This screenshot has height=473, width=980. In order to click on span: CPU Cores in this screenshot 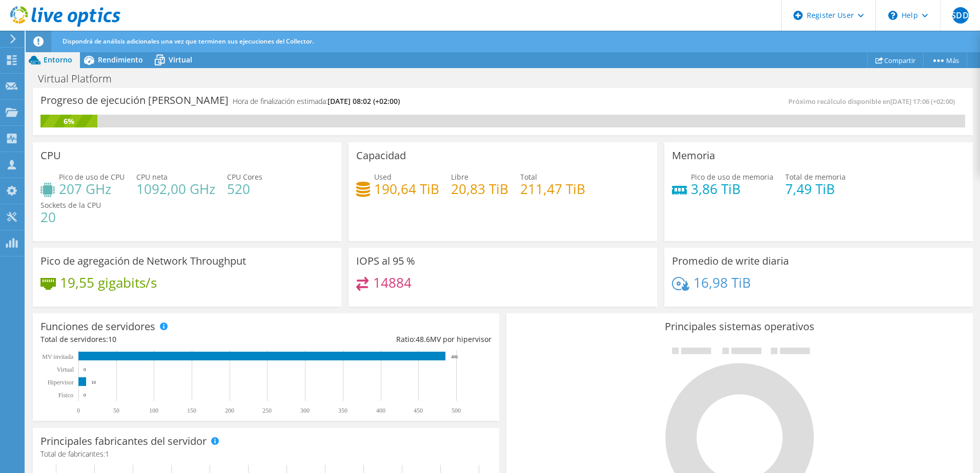, I will do `click(245, 177)`.